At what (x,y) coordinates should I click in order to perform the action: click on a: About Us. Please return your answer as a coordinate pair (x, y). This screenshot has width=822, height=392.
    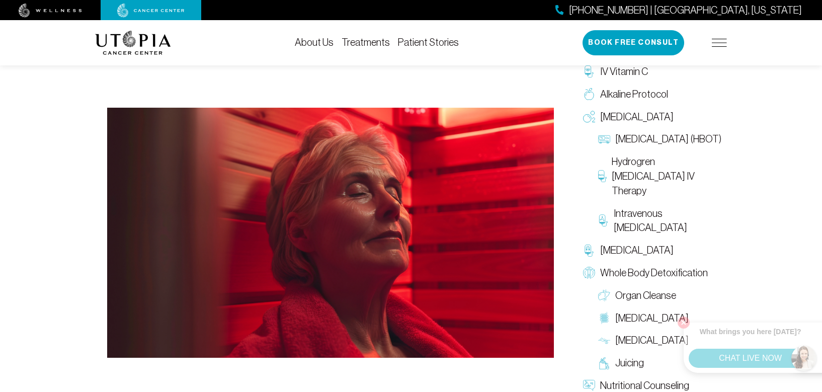
    Looking at the image, I should click on (314, 42).